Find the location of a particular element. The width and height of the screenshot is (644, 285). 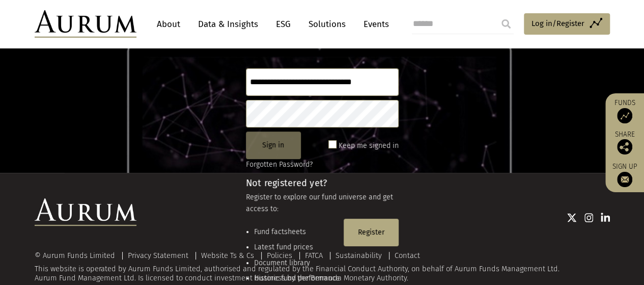

a: Privacy Statement is located at coordinates (158, 255).